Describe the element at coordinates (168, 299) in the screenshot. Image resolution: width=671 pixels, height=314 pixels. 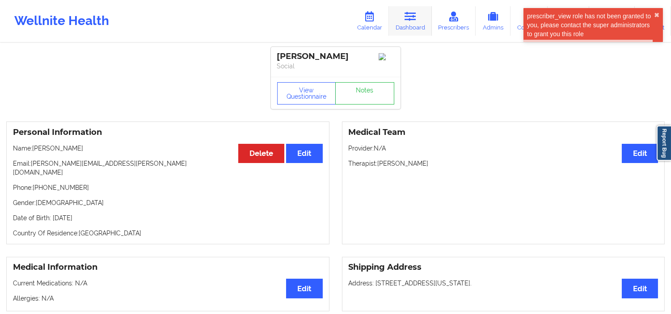
I see `p: Allergies: N/A` at that location.